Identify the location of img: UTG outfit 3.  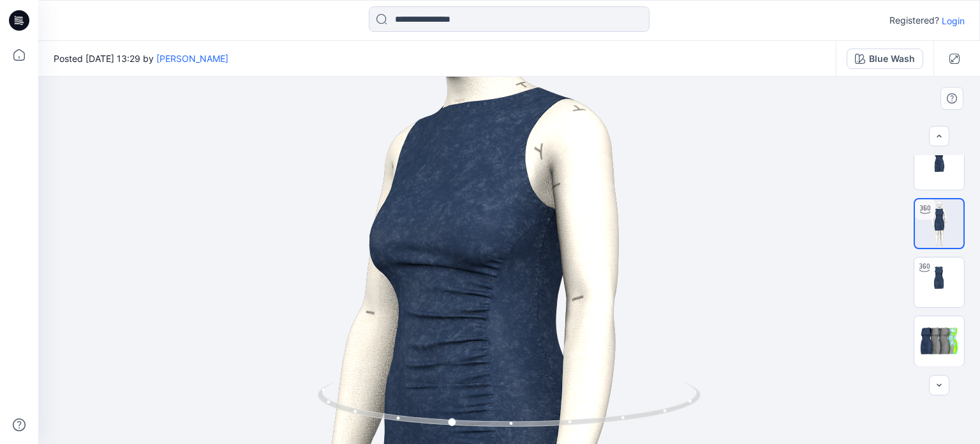
(939, 282).